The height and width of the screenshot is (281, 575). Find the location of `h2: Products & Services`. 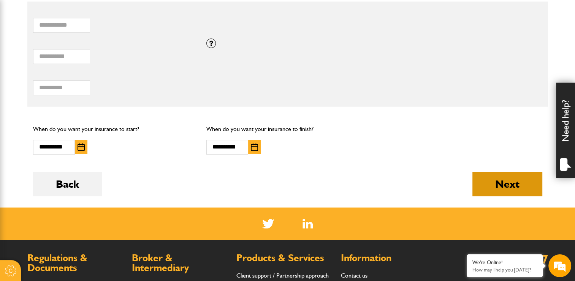

h2: Products & Services is located at coordinates (285, 258).